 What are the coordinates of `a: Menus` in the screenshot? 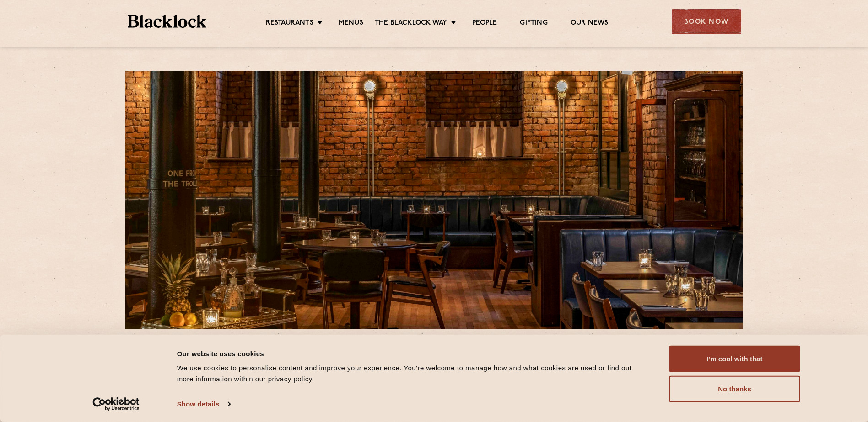 It's located at (351, 24).